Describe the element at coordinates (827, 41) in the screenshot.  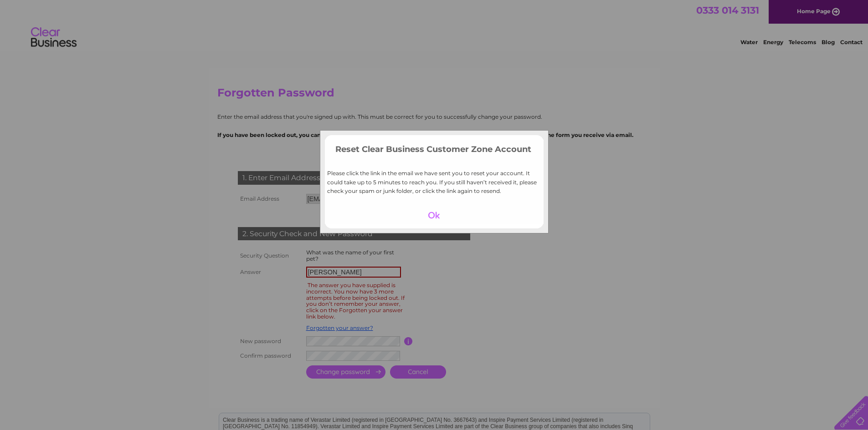
I see `a: Blog` at that location.